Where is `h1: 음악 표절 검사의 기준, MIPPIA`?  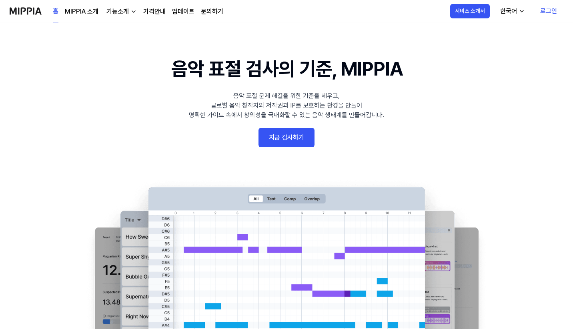 h1: 음악 표절 검사의 기준, MIPPIA is located at coordinates (287, 69).